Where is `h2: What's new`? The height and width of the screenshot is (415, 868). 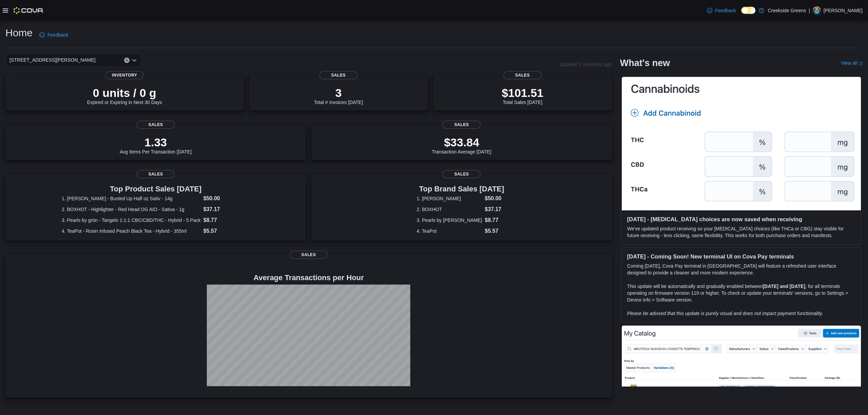 h2: What's new is located at coordinates (645, 63).